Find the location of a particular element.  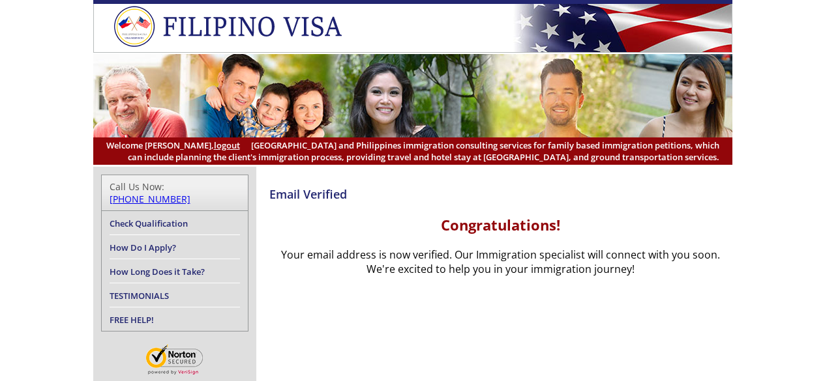

a: Check Qualification is located at coordinates (149, 224).